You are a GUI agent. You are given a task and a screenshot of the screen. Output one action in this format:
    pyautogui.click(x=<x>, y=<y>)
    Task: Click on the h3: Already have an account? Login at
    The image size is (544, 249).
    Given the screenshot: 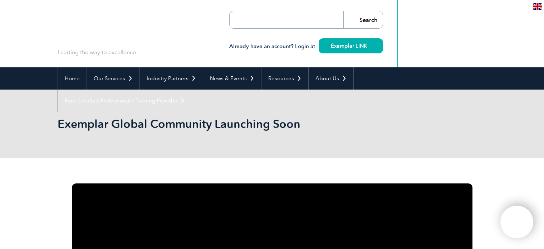 What is the action you would take?
    pyautogui.click(x=306, y=46)
    